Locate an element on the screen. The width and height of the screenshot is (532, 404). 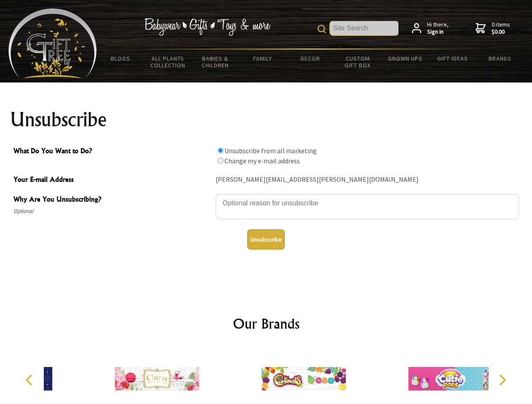
a: BLOGS is located at coordinates (120, 58).